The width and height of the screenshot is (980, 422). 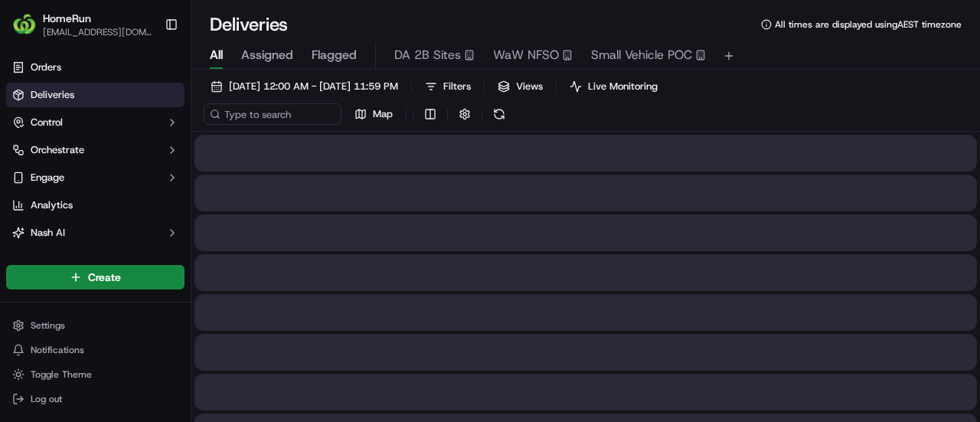 What do you see at coordinates (95, 95) in the screenshot?
I see `a: Deliveries` at bounding box center [95, 95].